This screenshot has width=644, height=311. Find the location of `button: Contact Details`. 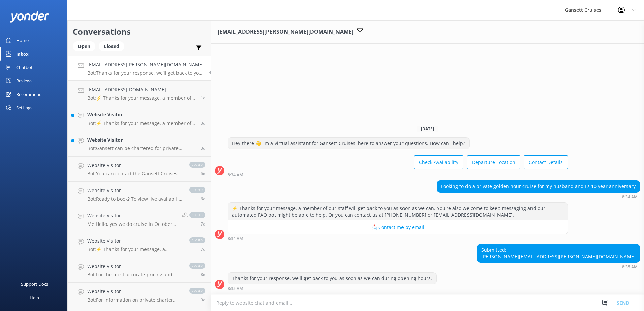

button: Contact Details is located at coordinates (545, 163).